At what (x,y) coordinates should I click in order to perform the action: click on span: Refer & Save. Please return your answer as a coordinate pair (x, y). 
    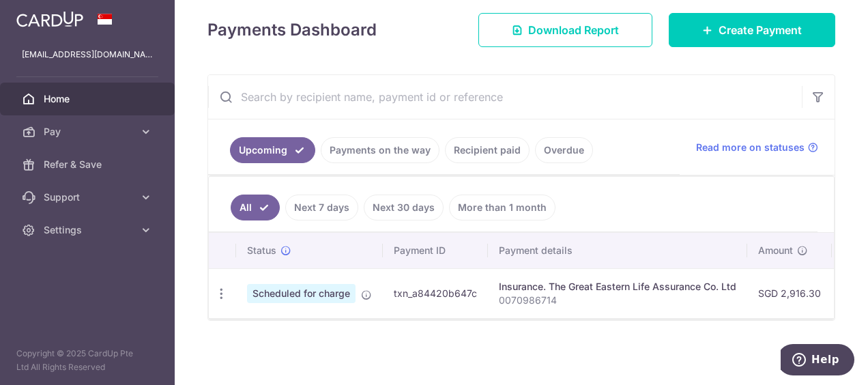
    Looking at the image, I should click on (89, 164).